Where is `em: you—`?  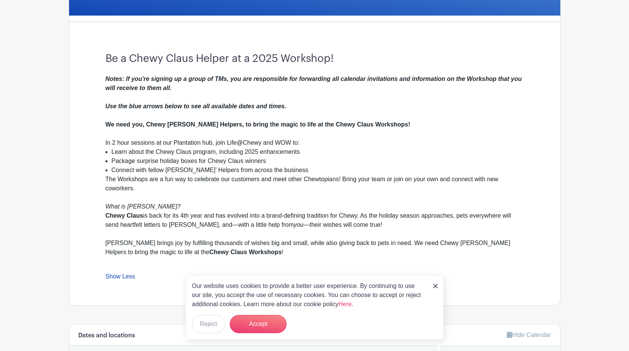 em: you— is located at coordinates (302, 224).